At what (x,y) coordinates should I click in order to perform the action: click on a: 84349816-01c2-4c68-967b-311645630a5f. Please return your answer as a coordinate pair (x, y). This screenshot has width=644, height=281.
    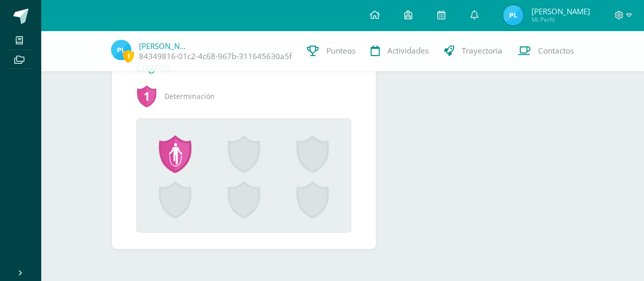
    Looking at the image, I should click on (216, 56).